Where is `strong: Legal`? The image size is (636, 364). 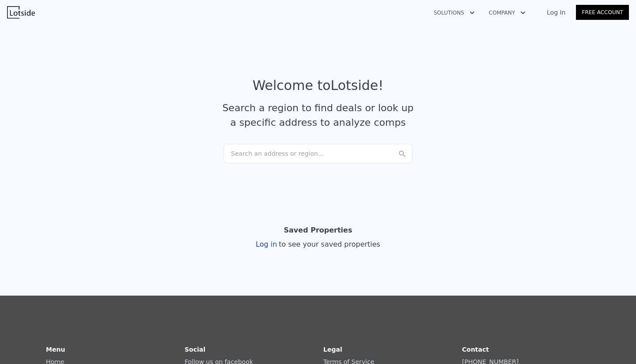
strong: Legal is located at coordinates (333, 350).